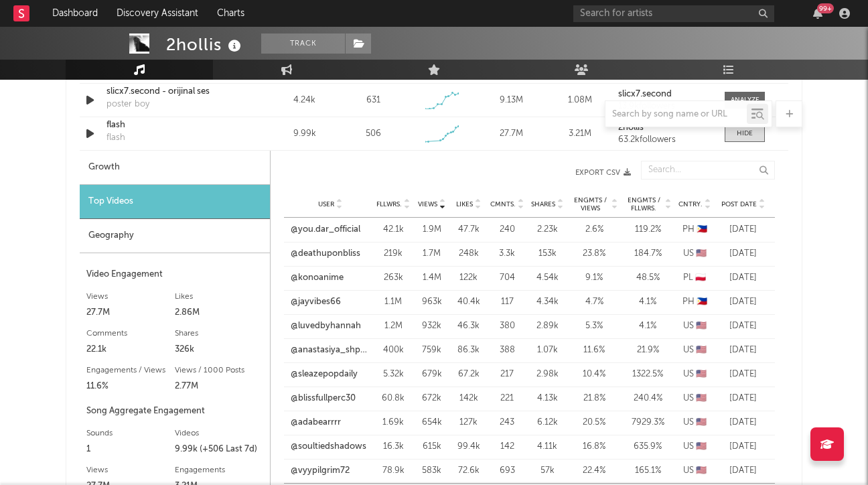 Image resolution: width=868 pixels, height=485 pixels. What do you see at coordinates (219, 387) in the screenshot?
I see `div: 2.77M` at bounding box center [219, 387].